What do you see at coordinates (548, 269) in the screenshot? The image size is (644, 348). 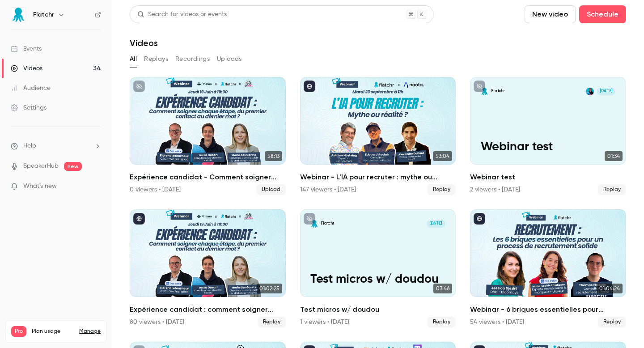 I see `li: Webinar - 6 briques essentielles pour construire un processus de recrutement solide` at bounding box center [548, 269].